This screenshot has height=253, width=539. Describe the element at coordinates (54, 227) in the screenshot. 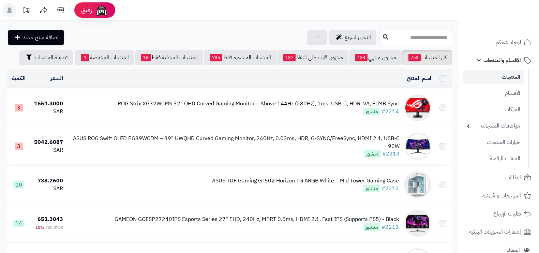

I see `span: 720.8700` at that location.